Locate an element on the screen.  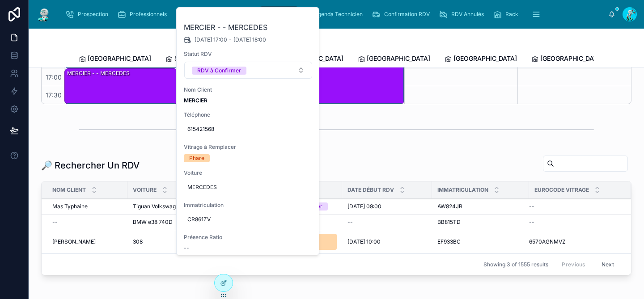
span: Statut RDV is located at coordinates (248, 54).